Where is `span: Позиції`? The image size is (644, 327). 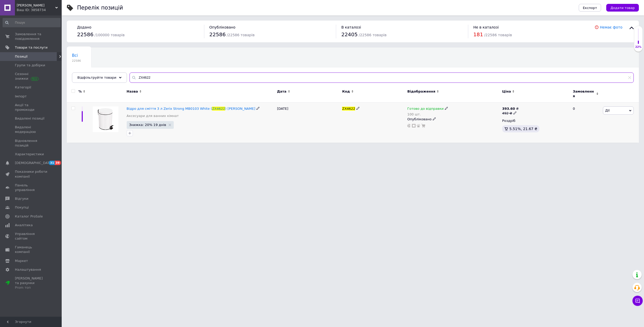 span: Позиції is located at coordinates (21, 57).